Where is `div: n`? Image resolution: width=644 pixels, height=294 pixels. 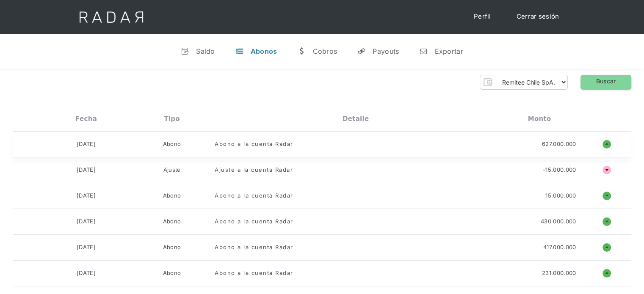
div: n is located at coordinates (424, 51).